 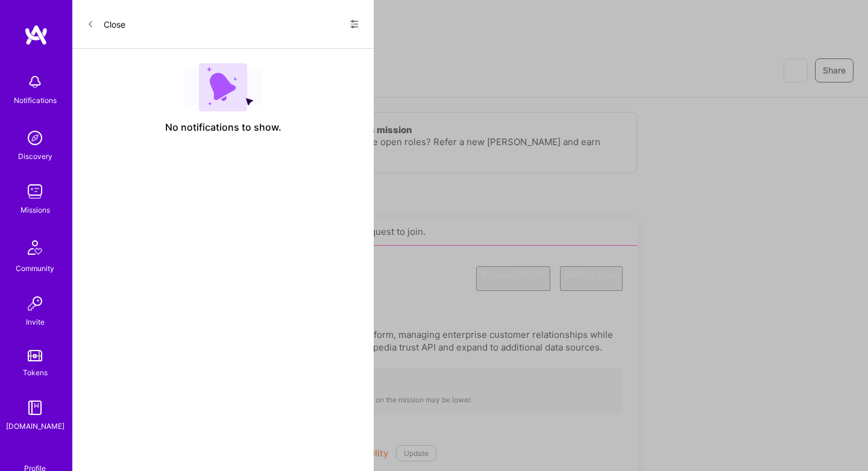 What do you see at coordinates (35, 372) in the screenshot?
I see `div: Tokens` at bounding box center [35, 372].